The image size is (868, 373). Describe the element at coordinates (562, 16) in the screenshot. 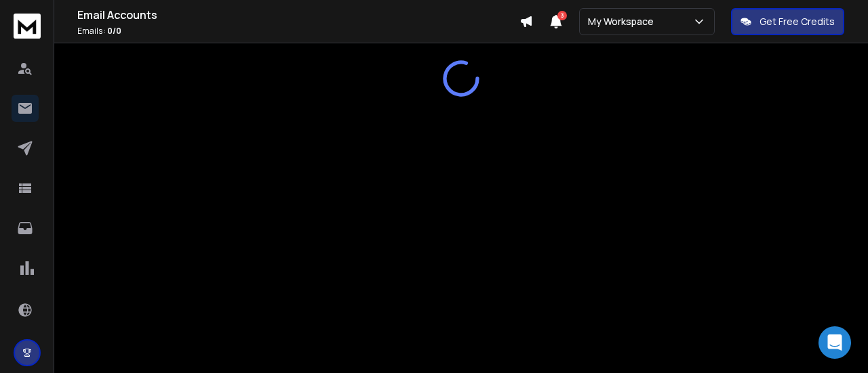

I see `span: 3` at that location.